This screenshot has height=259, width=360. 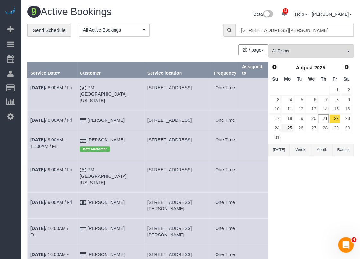 I want to click on button: 20 / page, so click(x=253, y=50).